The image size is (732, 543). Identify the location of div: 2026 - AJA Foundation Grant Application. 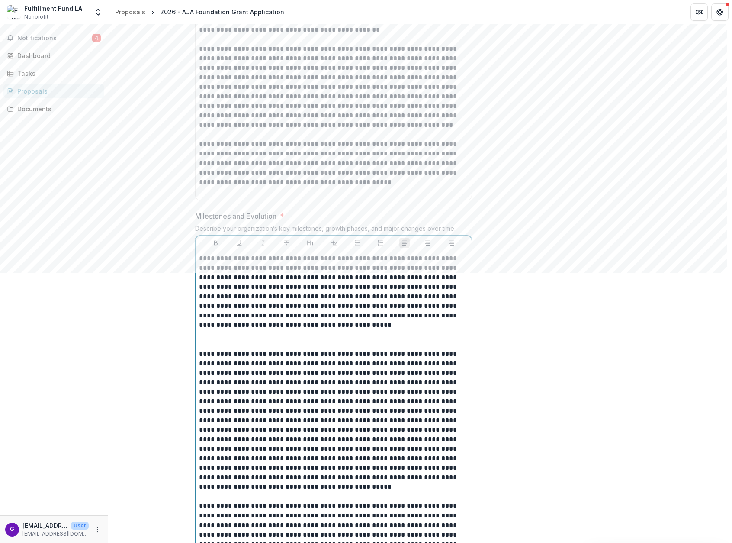
(222, 12).